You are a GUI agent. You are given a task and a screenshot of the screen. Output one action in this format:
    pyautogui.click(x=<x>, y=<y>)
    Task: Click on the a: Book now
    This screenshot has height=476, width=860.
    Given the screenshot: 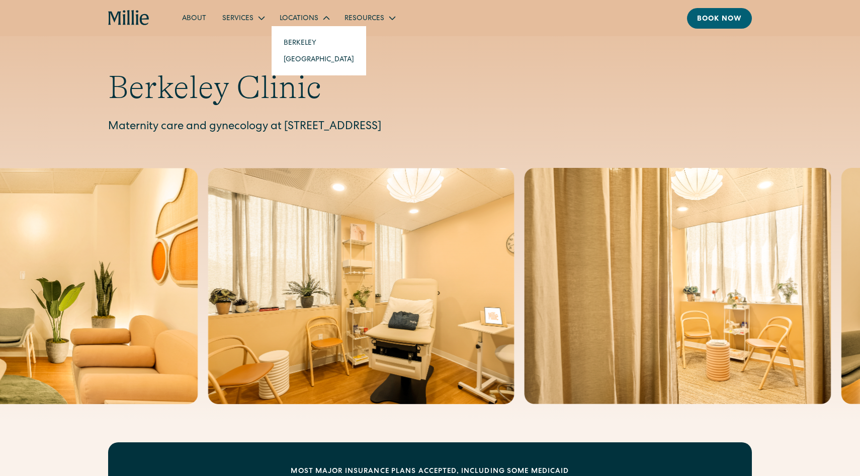 What is the action you would take?
    pyautogui.click(x=719, y=18)
    